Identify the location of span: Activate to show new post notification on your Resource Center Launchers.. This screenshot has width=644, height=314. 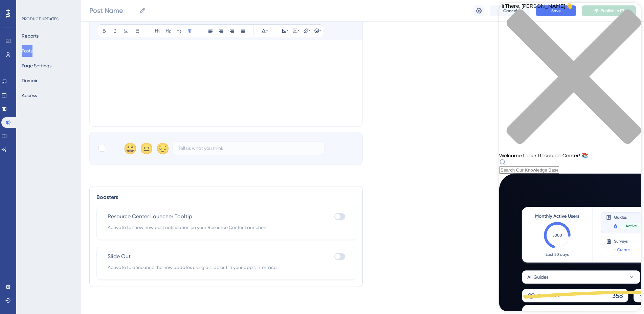
(226, 228).